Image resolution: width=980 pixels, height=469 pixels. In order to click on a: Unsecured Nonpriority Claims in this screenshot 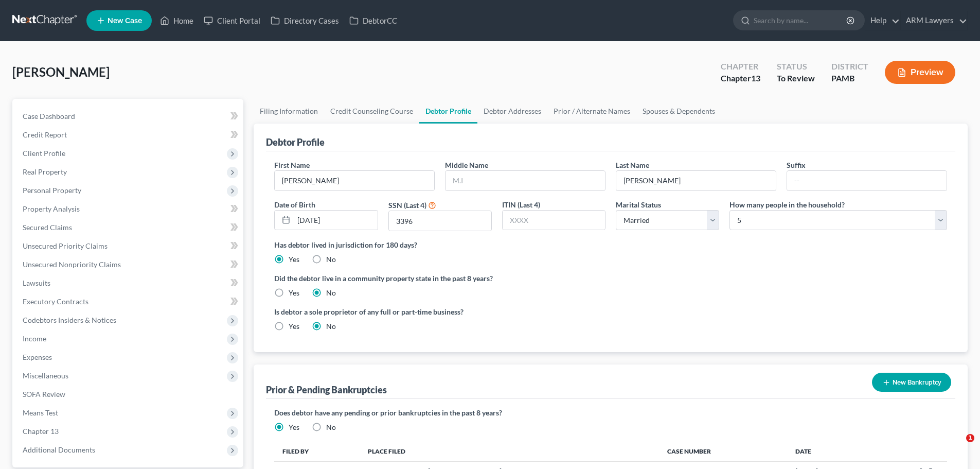, I will do `click(129, 264)`.